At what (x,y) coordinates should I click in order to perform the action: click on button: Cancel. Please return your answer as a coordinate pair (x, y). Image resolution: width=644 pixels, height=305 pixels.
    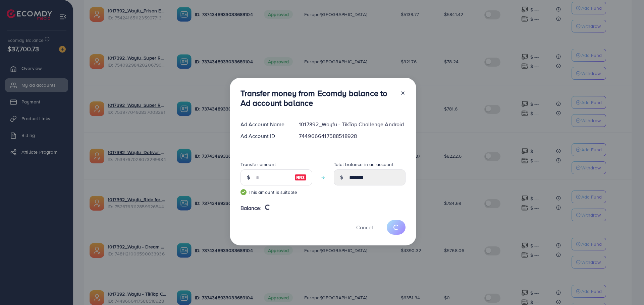
    Looking at the image, I should click on (365, 227).